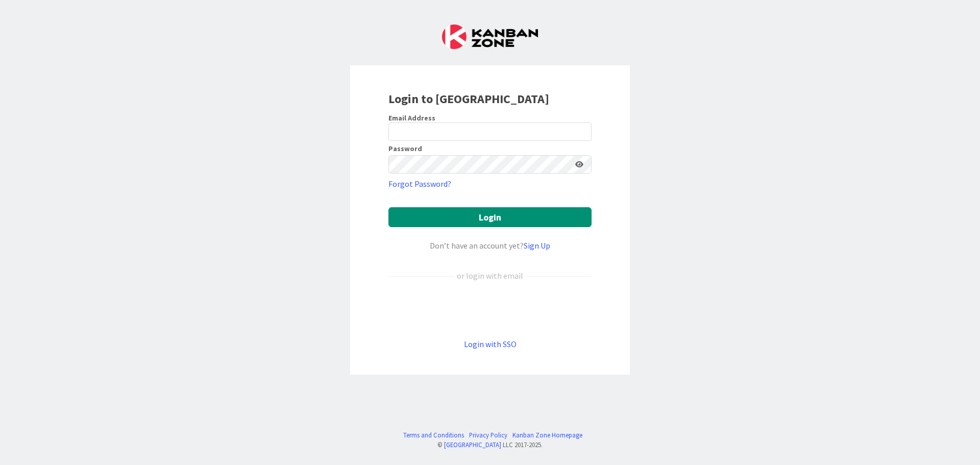 Image resolution: width=980 pixels, height=465 pixels. What do you see at coordinates (490, 217) in the screenshot?
I see `button: Login` at bounding box center [490, 217].